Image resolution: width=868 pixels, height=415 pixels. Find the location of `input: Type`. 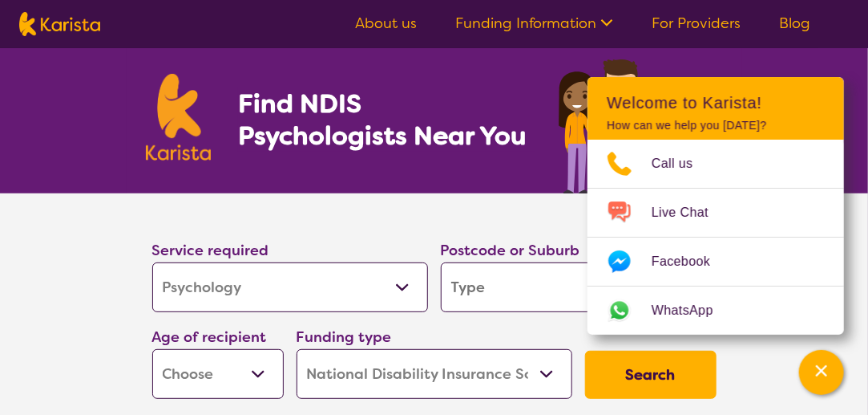

input: Type is located at coordinates (579, 287).